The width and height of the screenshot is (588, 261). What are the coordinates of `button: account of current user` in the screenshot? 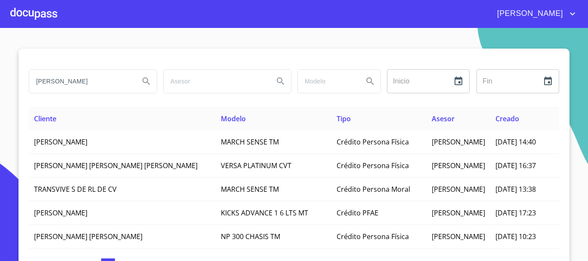 It's located at (535, 14).